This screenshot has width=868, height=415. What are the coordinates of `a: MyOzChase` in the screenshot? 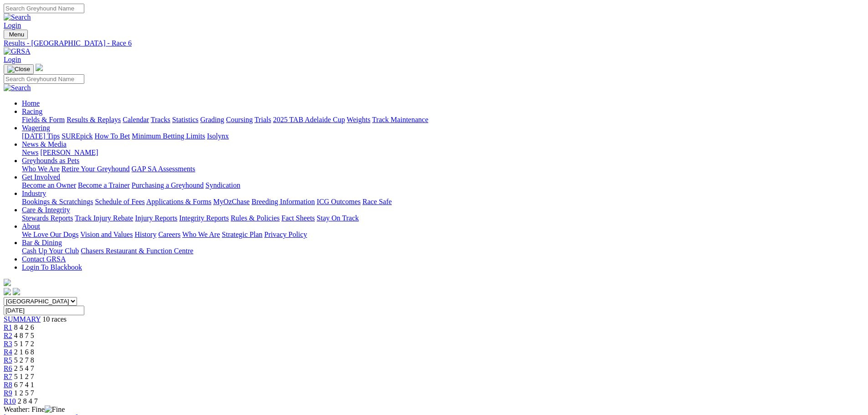 It's located at (231, 201).